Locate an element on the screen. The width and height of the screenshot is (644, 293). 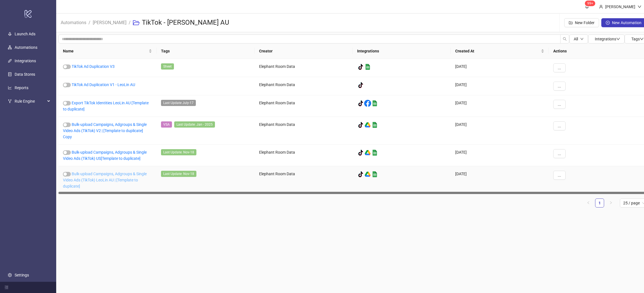
span: All is located at coordinates (575, 39).